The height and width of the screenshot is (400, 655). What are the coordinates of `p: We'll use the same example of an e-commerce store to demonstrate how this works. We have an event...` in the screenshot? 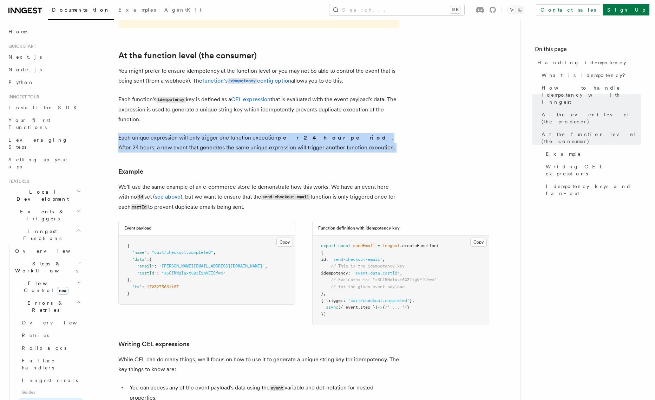 It's located at (259, 197).